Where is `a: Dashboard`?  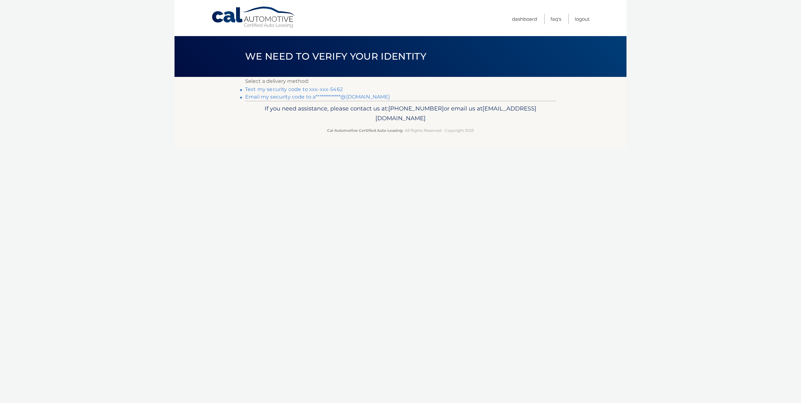
a: Dashboard is located at coordinates (525, 19).